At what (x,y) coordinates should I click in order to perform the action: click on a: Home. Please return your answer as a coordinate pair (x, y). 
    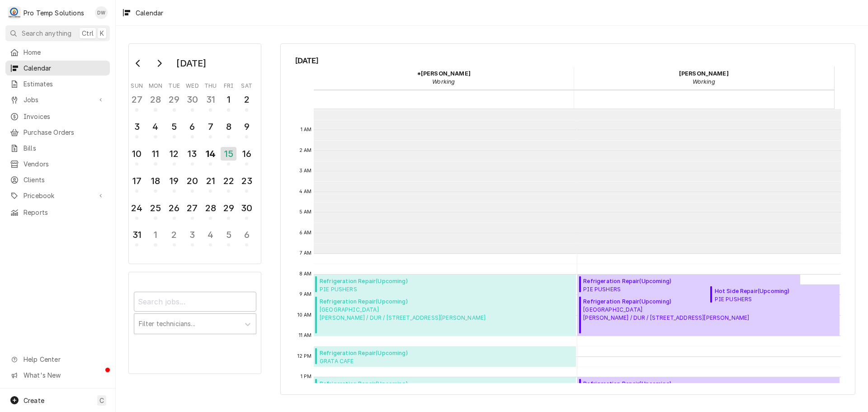
    Looking at the image, I should click on (57, 52).